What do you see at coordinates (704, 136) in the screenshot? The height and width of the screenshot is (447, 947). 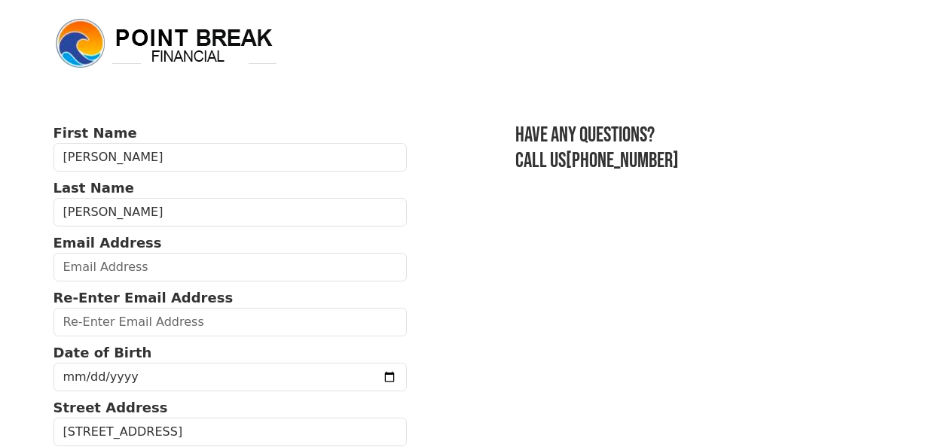 I see `h3: Have any questions?` at bounding box center [704, 136].